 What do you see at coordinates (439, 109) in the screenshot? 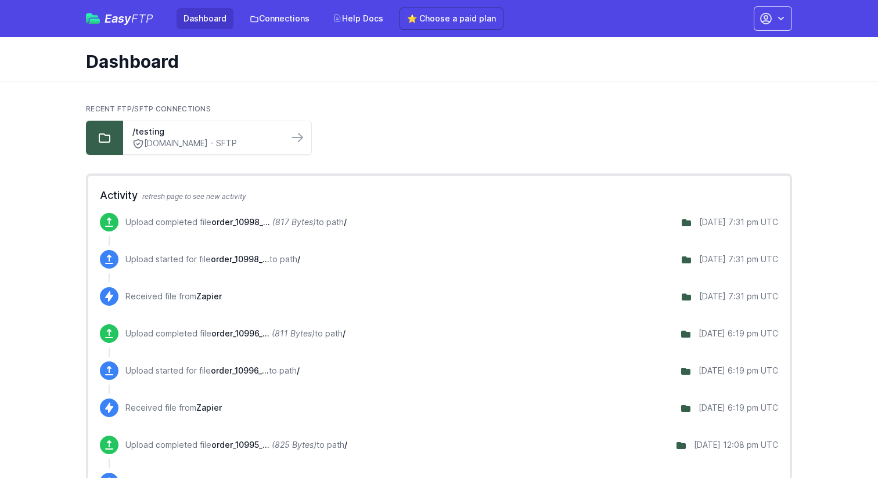
I see `h2: Recent FTP/SFTP Connections` at bounding box center [439, 109].